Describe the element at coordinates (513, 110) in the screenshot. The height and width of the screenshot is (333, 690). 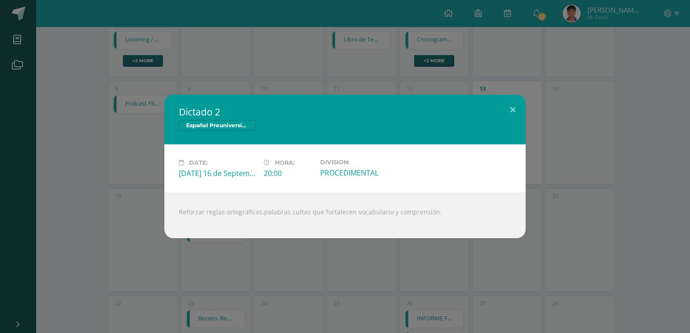
I see `button: Close (Esc)` at that location.